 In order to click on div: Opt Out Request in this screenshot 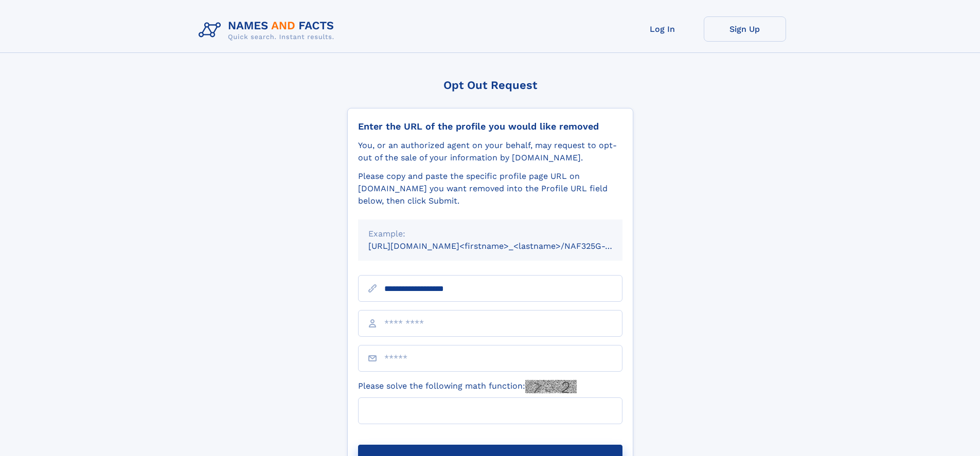, I will do `click(490, 85)`.